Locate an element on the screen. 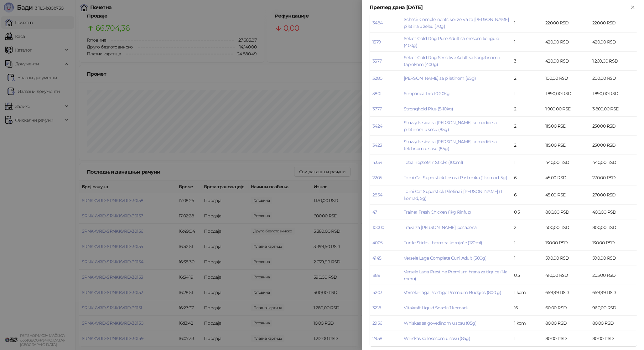  a: 2205 is located at coordinates (377, 178).